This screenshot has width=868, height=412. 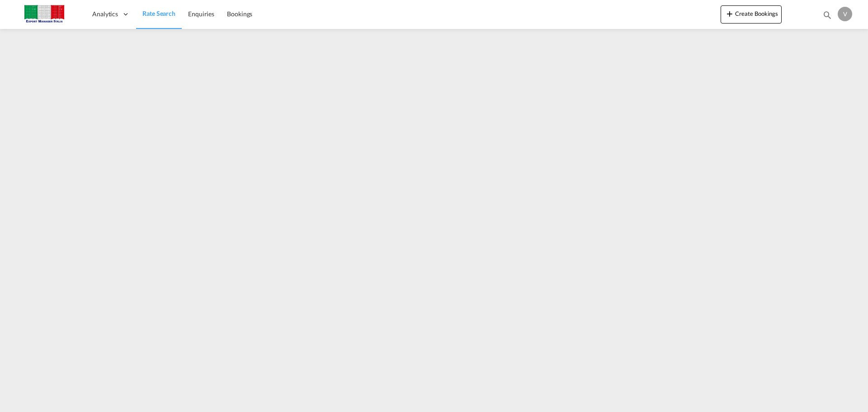 What do you see at coordinates (240, 13) in the screenshot?
I see `span: Bookings` at bounding box center [240, 13].